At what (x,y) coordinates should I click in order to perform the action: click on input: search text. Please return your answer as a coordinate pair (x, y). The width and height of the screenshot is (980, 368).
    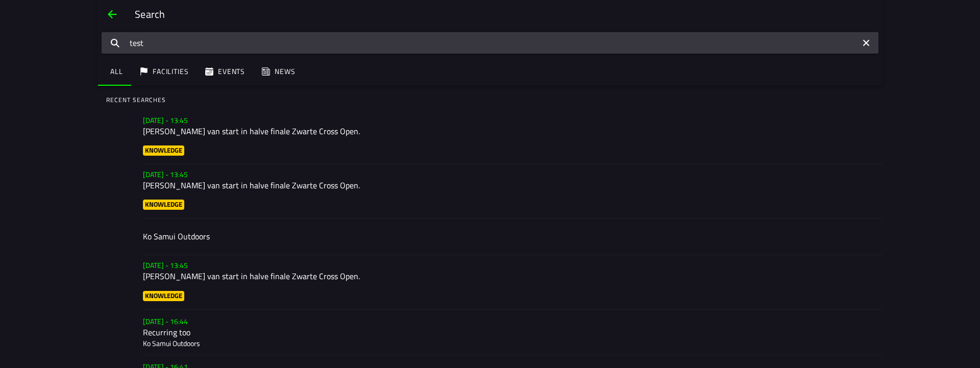
    Looking at the image, I should click on (490, 43).